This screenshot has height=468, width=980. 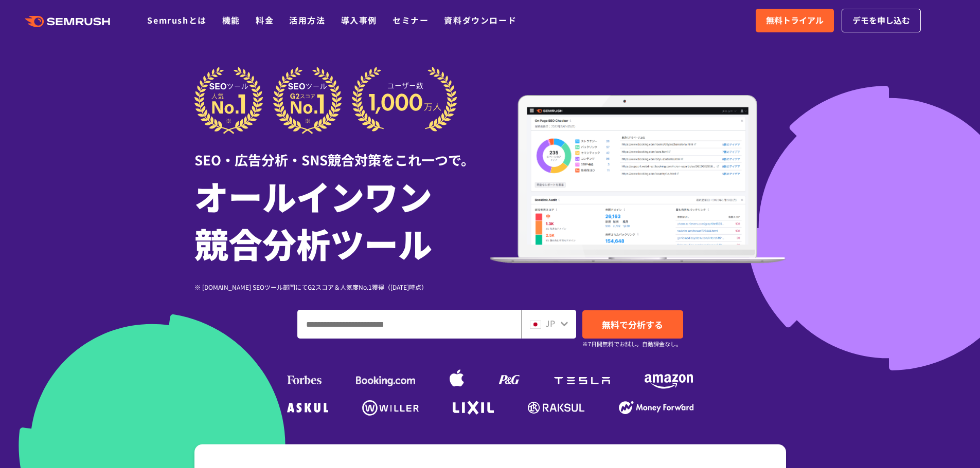 I want to click on a: Semrushとは, so click(x=176, y=20).